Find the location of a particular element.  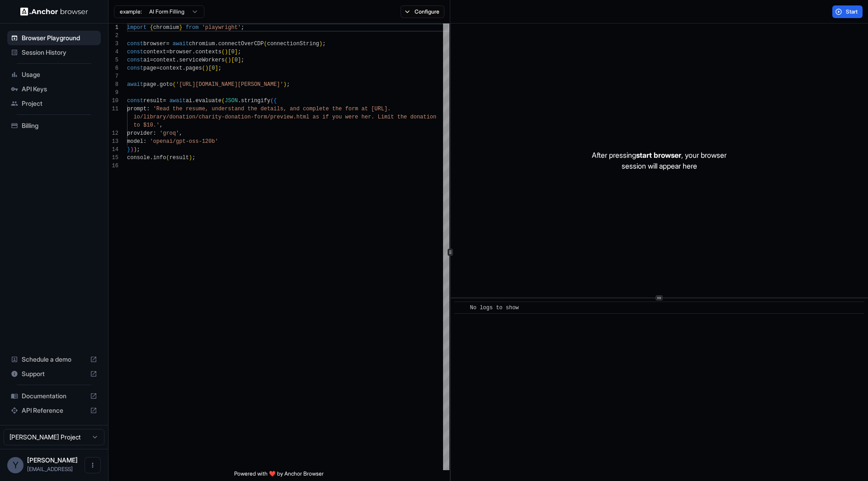

div: 11 is located at coordinates (114, 109).